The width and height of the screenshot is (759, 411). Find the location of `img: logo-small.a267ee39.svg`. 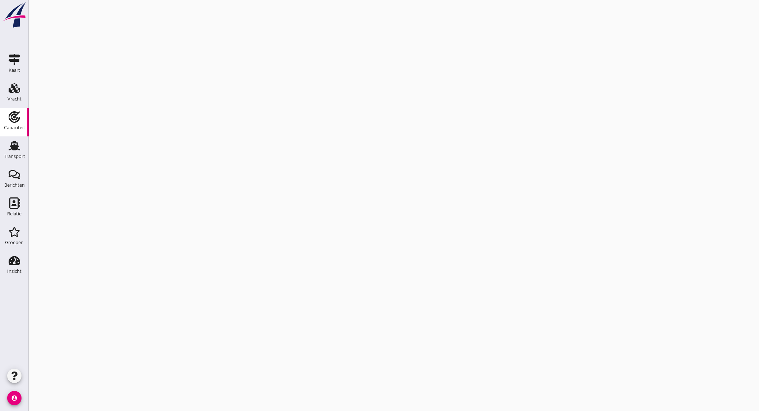

img: logo-small.a267ee39.svg is located at coordinates (14, 15).